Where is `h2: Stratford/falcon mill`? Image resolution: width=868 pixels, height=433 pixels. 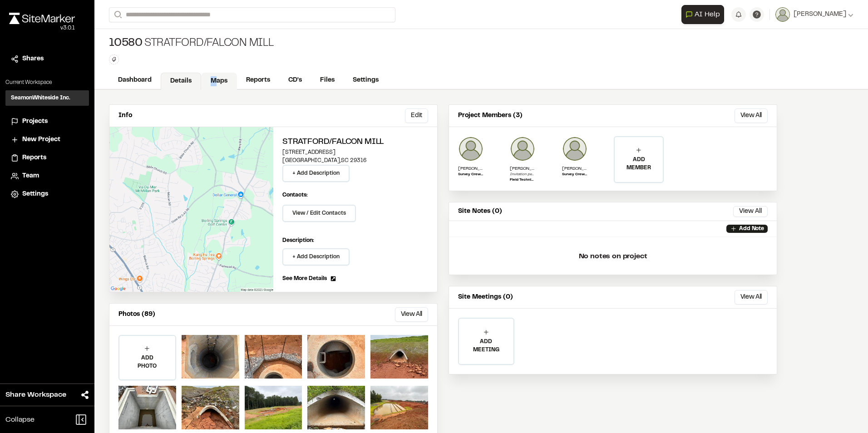
h2: Stratford/falcon mill is located at coordinates (355, 142).